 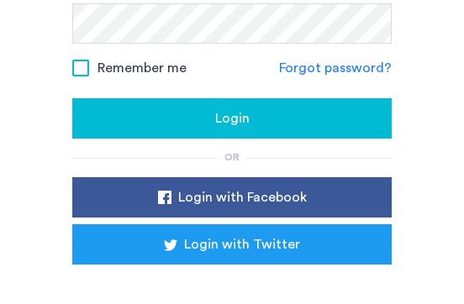 I want to click on span: Login with Facebook, so click(x=242, y=197).